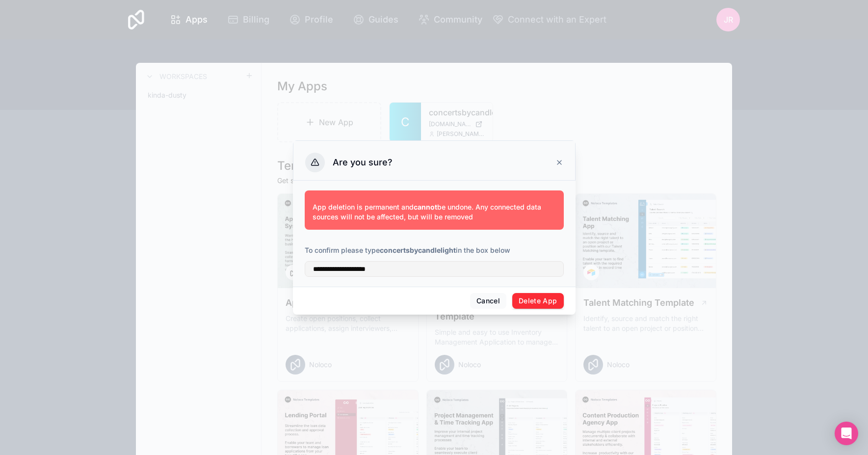 This screenshot has height=455, width=868. Describe the element at coordinates (538, 301) in the screenshot. I see `button: Delete App` at that location.